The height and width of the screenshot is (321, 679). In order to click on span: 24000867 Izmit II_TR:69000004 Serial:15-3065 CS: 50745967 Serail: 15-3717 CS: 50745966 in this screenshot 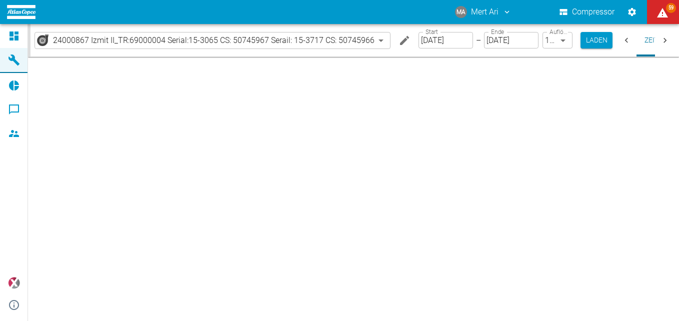, I will do `click(213, 40)`.